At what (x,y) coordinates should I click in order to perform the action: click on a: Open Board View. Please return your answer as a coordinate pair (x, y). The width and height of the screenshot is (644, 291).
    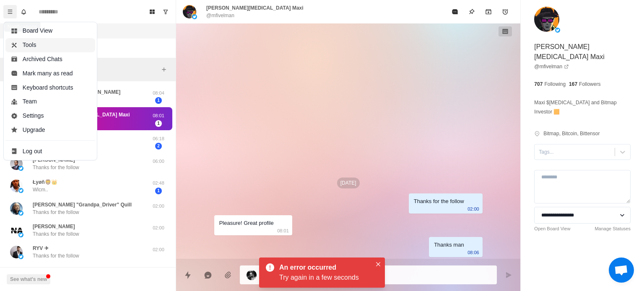
    Looking at the image, I should click on (552, 228).